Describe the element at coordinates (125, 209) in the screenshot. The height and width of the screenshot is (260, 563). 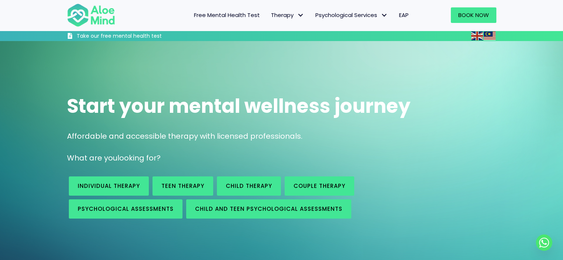
I see `span: Psychological assessments` at that location.